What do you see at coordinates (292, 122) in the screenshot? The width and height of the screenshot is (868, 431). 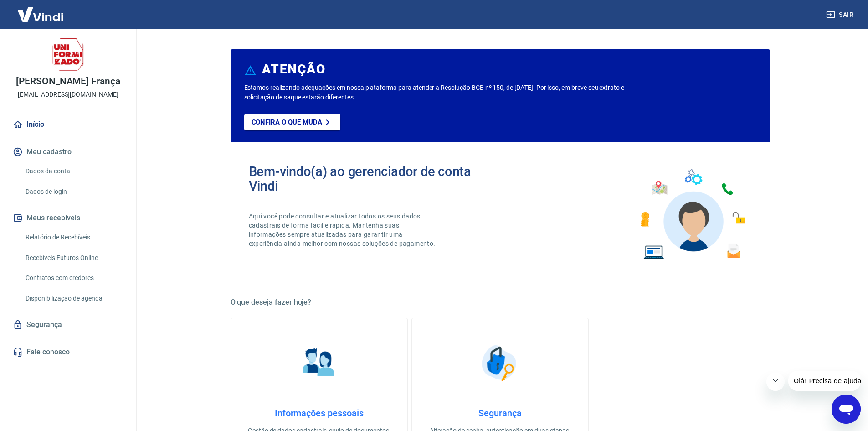 I see `a: Confira o que muda` at bounding box center [292, 122].